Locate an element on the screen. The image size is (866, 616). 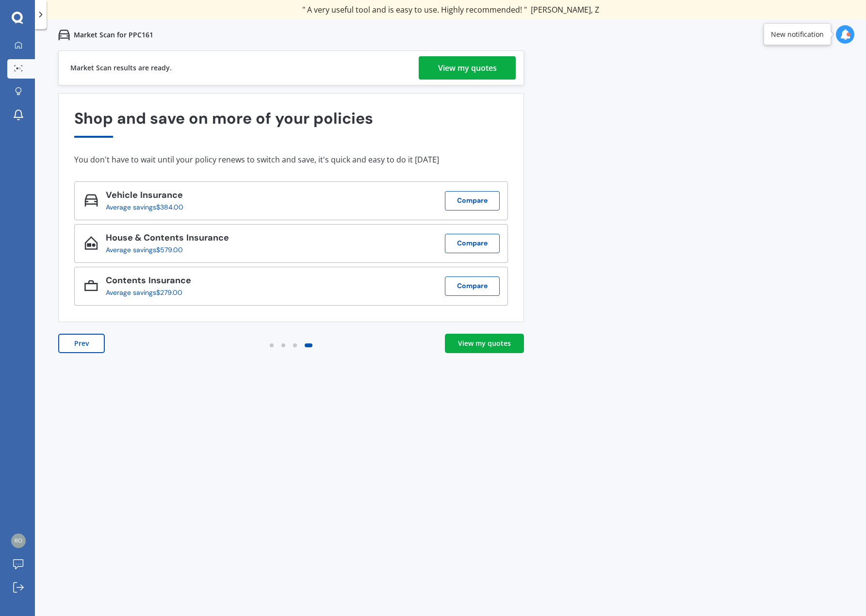
button: Prev is located at coordinates (82, 344).